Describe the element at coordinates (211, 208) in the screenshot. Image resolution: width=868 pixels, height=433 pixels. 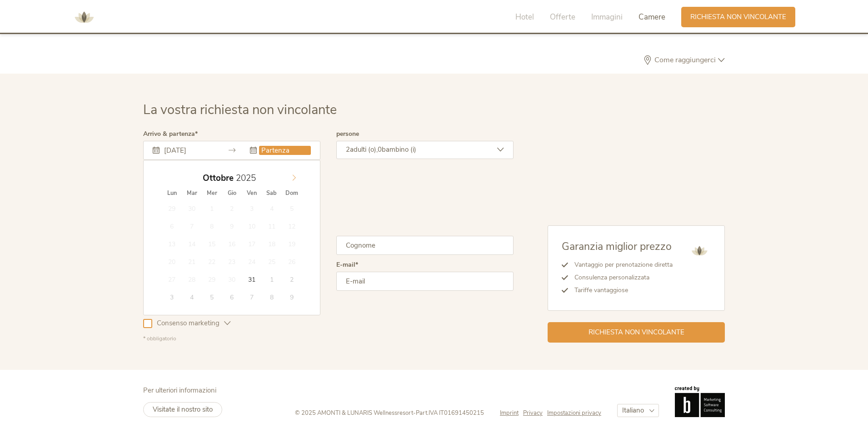
I see `span: Ottobre 1, 2025` at that location.